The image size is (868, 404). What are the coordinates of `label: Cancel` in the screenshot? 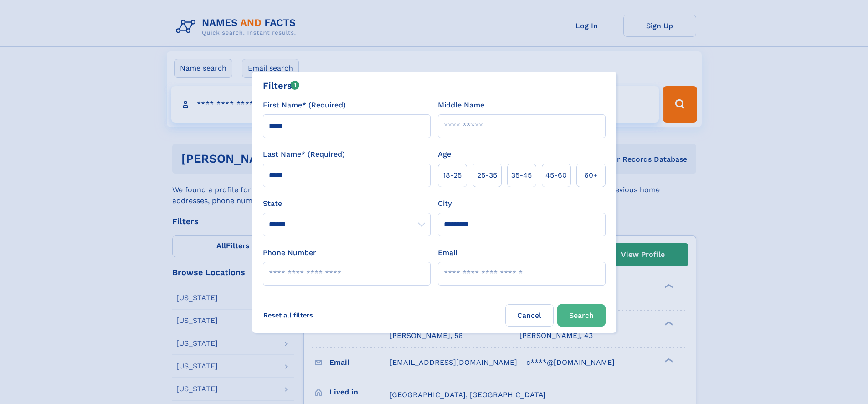 It's located at (529, 315).